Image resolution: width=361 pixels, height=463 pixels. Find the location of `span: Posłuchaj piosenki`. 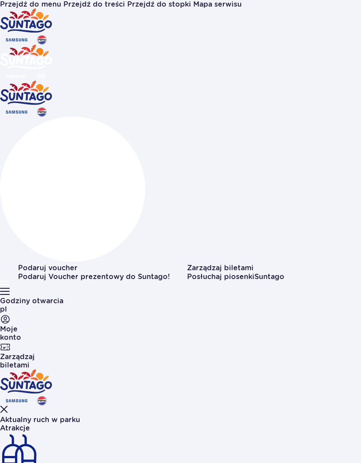

span: Posłuchaj piosenki is located at coordinates (235, 276).